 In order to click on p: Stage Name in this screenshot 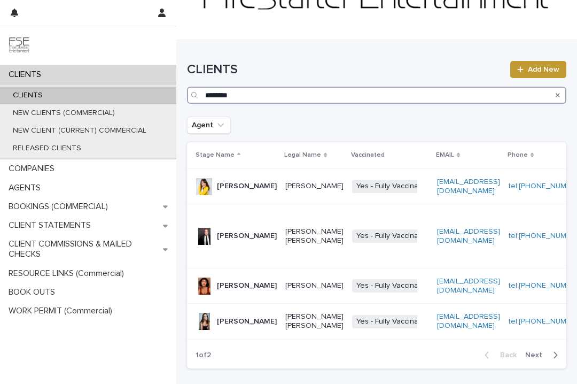, I will do `click(215, 155)`.